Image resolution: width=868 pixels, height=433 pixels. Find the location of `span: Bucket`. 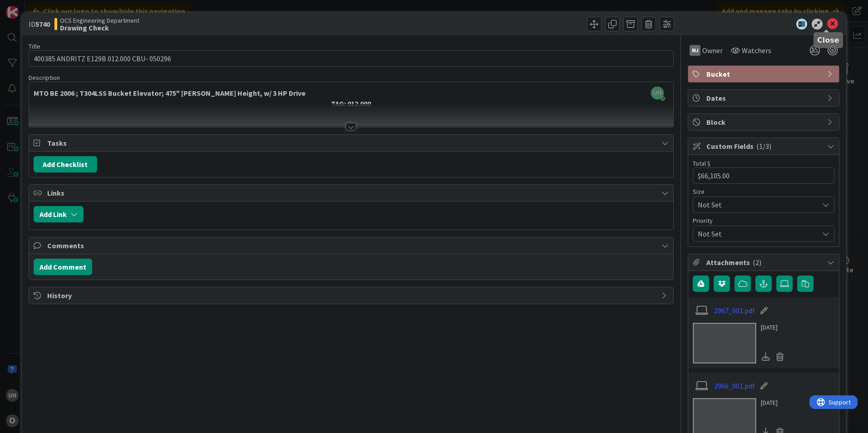

span: Bucket is located at coordinates (765, 74).